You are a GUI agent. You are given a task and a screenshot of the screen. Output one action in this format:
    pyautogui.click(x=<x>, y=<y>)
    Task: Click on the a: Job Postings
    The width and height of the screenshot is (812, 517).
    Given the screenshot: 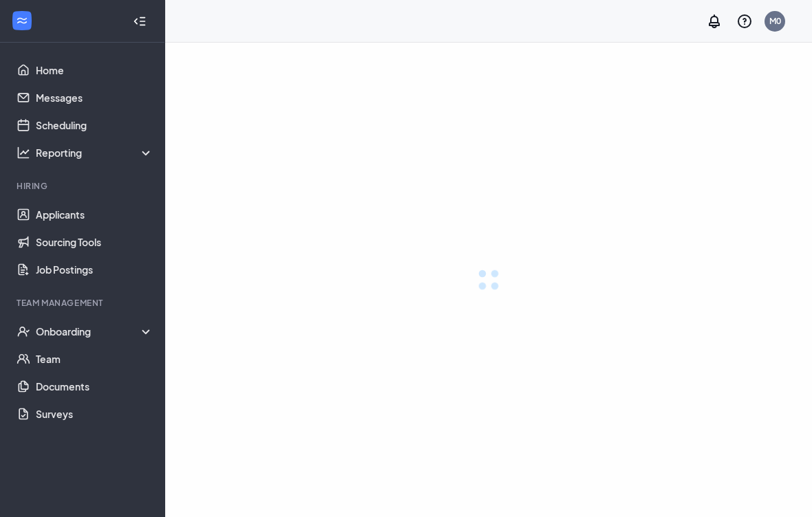 What is the action you would take?
    pyautogui.click(x=94, y=269)
    